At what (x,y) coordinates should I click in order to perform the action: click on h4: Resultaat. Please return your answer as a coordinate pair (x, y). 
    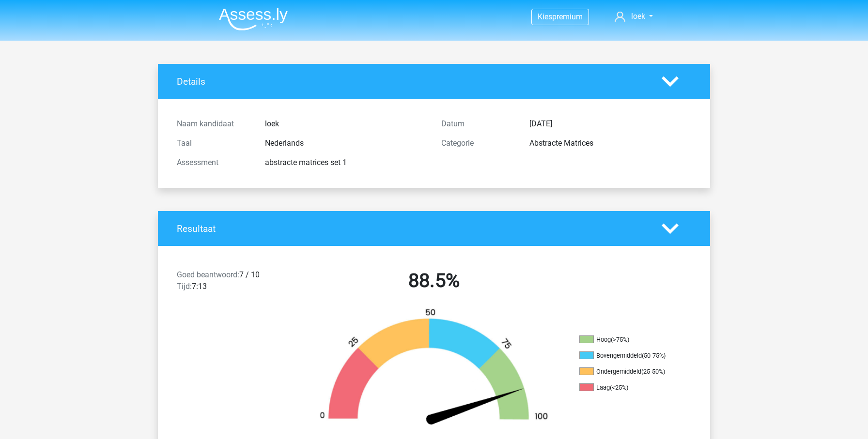
    Looking at the image, I should click on (412, 229).